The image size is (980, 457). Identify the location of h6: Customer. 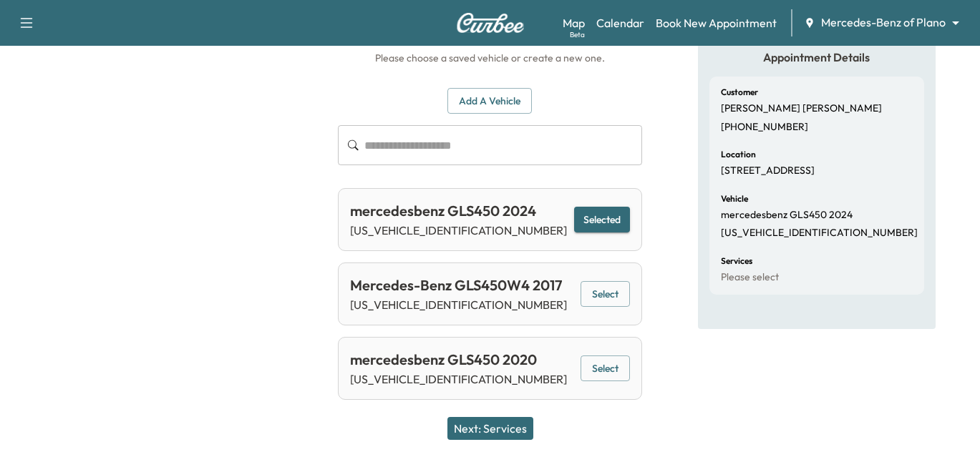
(739, 93).